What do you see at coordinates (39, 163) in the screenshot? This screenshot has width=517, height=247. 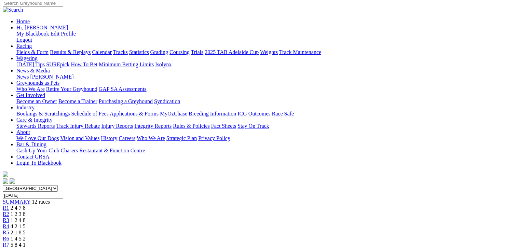 I see `a: Login To Blackbook` at bounding box center [39, 163].